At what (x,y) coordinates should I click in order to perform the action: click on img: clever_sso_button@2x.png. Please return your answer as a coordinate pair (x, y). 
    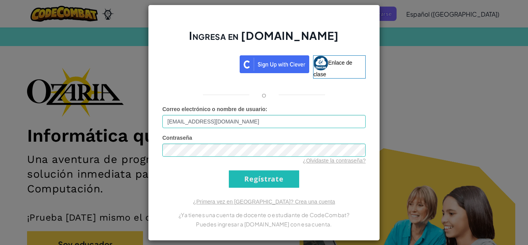
    Looking at the image, I should click on (274, 64).